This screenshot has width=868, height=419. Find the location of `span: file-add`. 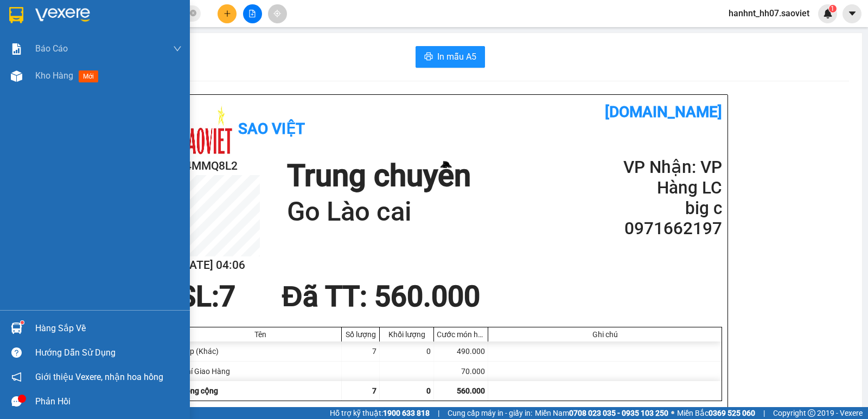

span: file-add is located at coordinates (252, 14).